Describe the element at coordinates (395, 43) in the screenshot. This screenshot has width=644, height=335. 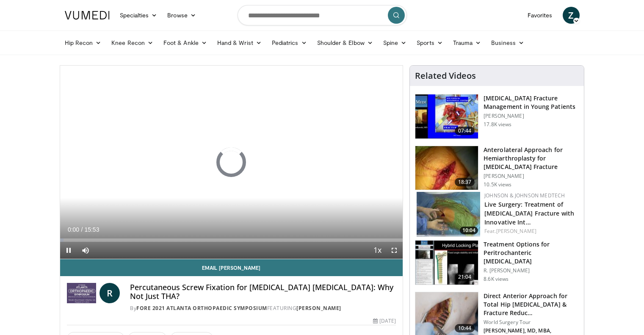
I see `a: Spine` at that location.